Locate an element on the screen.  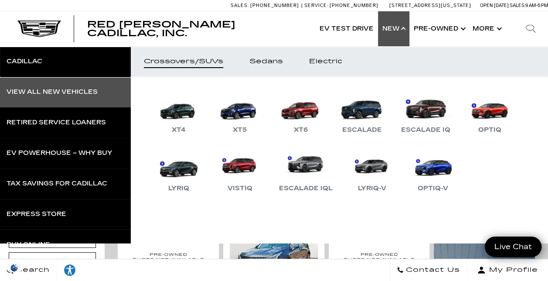
a: OPTIQ-V is located at coordinates (433, 171).